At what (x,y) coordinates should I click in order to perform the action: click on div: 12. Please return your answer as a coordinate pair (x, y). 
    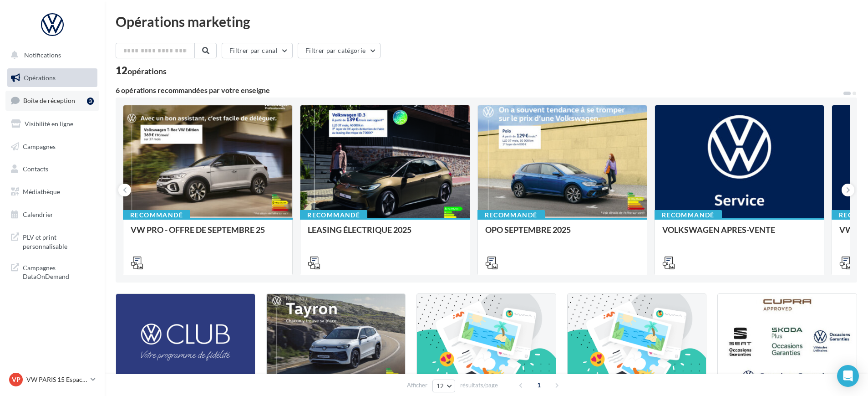
    Looking at the image, I should click on (141, 71).